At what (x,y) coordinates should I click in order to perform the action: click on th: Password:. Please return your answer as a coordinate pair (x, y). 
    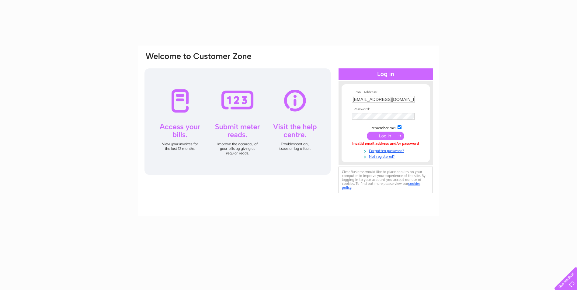
    Looking at the image, I should click on (386, 110).